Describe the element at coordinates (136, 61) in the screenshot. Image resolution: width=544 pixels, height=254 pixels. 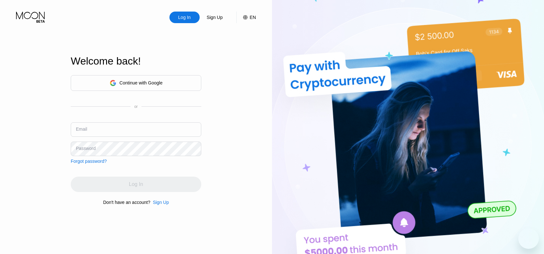
I see `div: Welcome back!` at that location.